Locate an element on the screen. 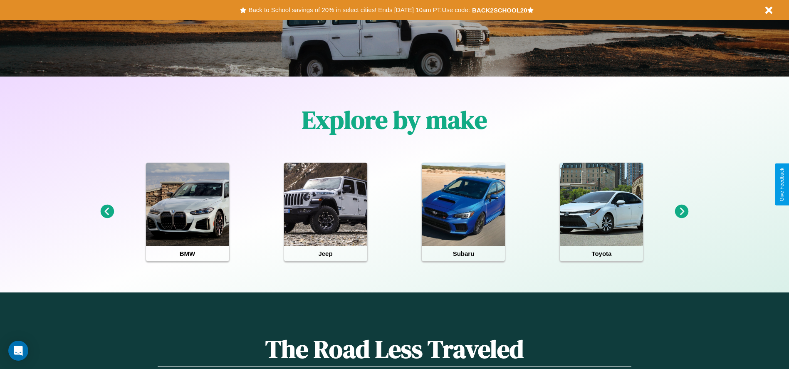  h1: Explore by make is located at coordinates (394, 120).